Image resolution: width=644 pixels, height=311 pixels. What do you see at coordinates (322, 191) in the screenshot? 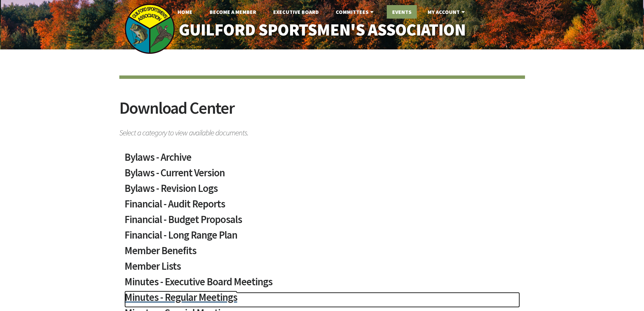
I see `a: Bylaws - Revision Logs` at bounding box center [322, 191].